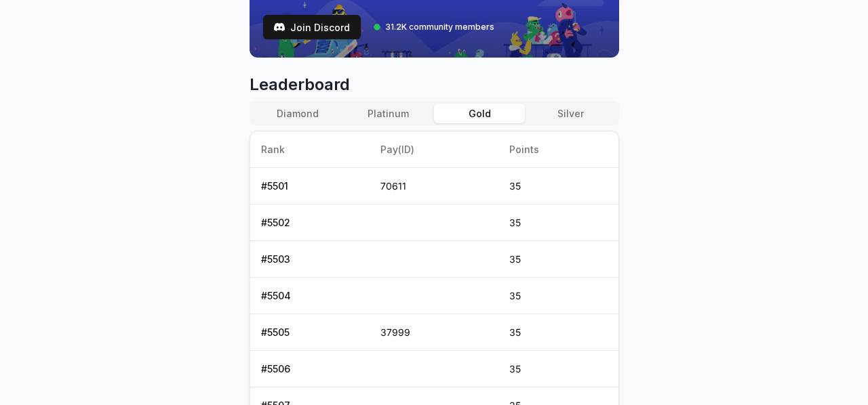 This screenshot has height=405, width=868. Describe the element at coordinates (434, 332) in the screenshot. I see `td: 37999` at that location.